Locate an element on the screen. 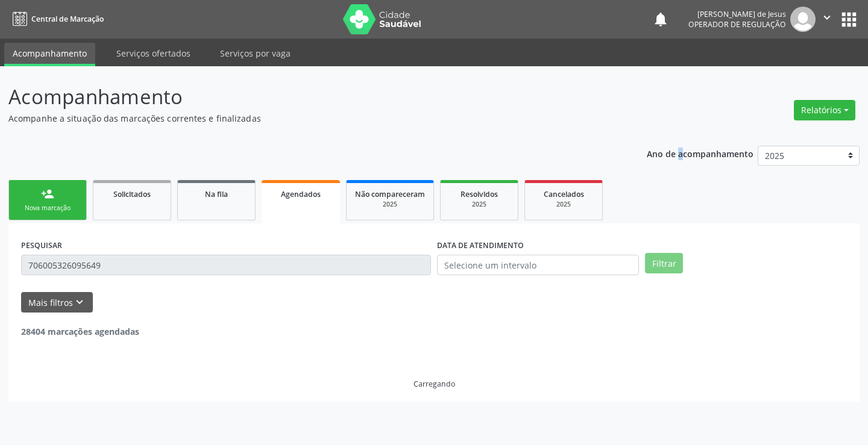  a: Central de Marcação is located at coordinates (56, 18).